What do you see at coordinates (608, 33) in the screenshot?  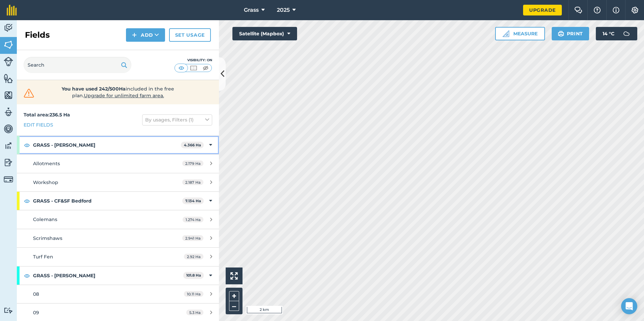 I see `span: 14 ° C` at bounding box center [608, 33].